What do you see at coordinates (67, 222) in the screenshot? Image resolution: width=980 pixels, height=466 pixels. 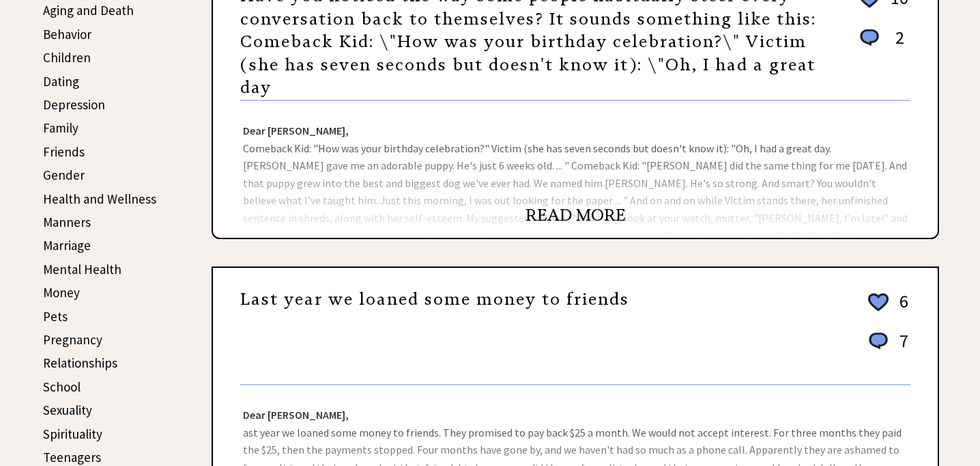 I see `a: Manners` at bounding box center [67, 222].